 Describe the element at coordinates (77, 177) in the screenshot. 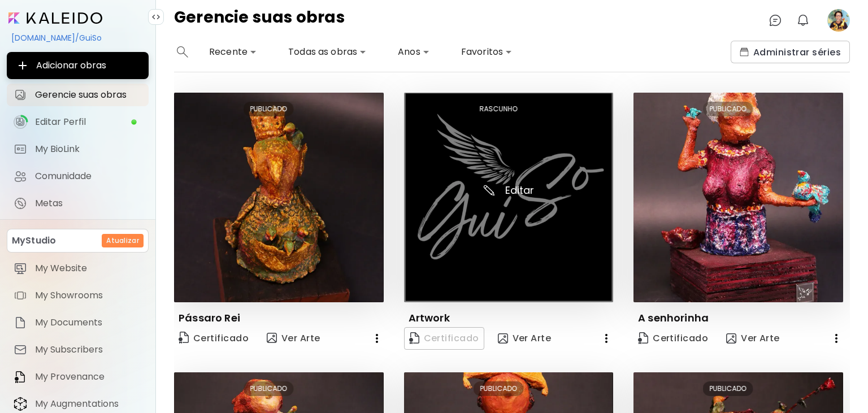

I see `a: Comunidade iconComunidade` at that location.